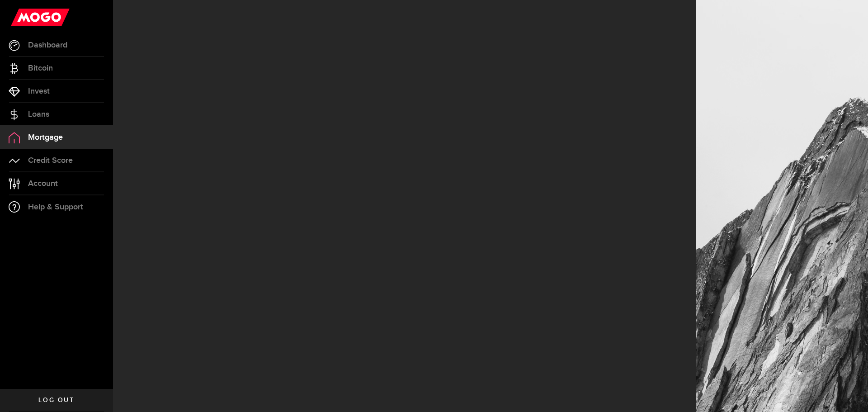  I want to click on span: Credit Score, so click(50, 160).